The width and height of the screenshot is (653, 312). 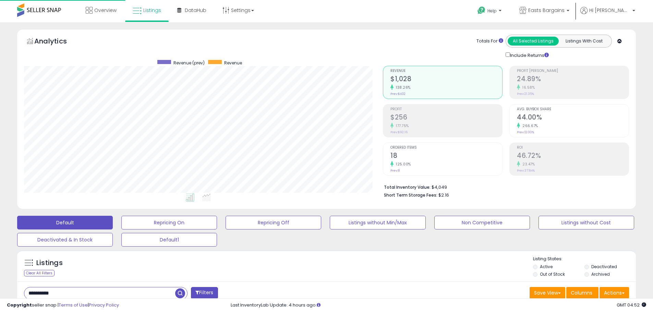 I want to click on small: 125.00%, so click(x=402, y=164).